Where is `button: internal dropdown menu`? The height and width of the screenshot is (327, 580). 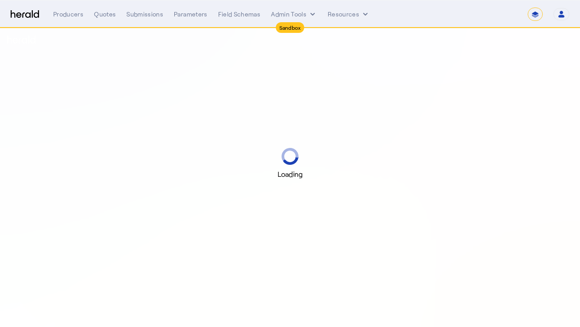 button: internal dropdown menu is located at coordinates (294, 14).